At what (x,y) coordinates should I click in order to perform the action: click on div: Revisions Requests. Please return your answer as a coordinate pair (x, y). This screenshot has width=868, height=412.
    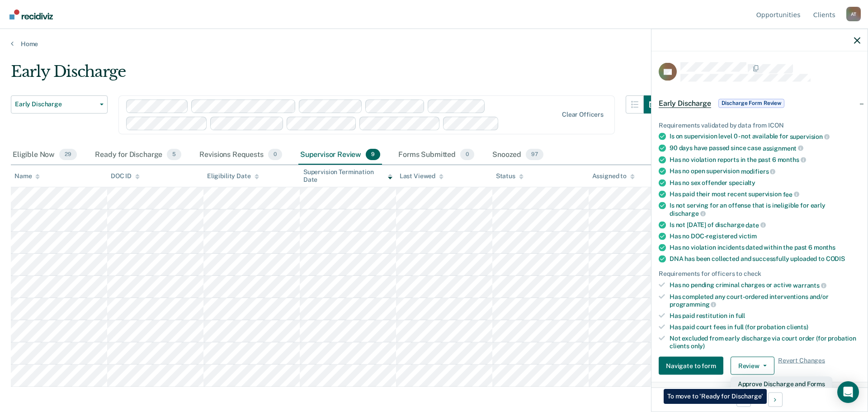
    Looking at the image, I should click on (241, 155).